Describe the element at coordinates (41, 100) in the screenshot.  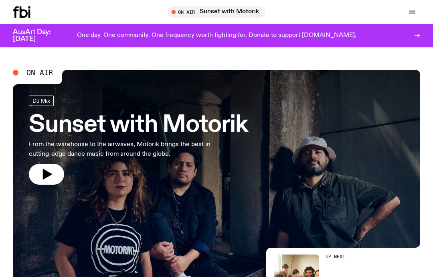
I see `span: DJ Mix` at that location.